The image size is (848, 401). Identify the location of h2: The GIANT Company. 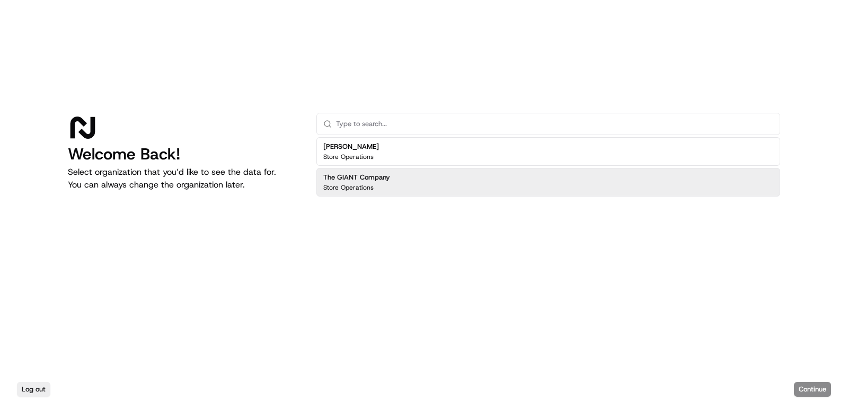
(357, 178).